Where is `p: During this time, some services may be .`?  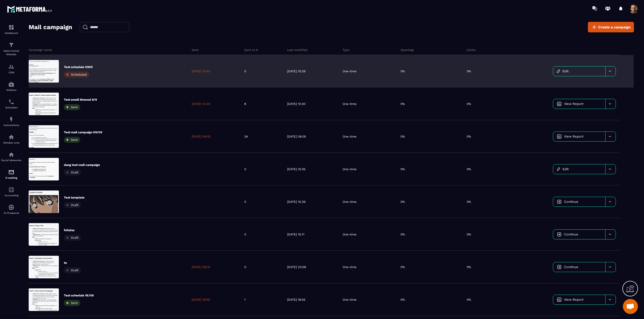 p: During this time, some services may be . is located at coordinates (50, 61).